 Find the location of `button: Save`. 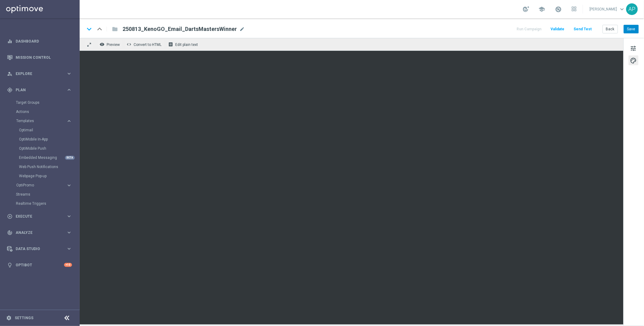

button: Save is located at coordinates (631, 29).